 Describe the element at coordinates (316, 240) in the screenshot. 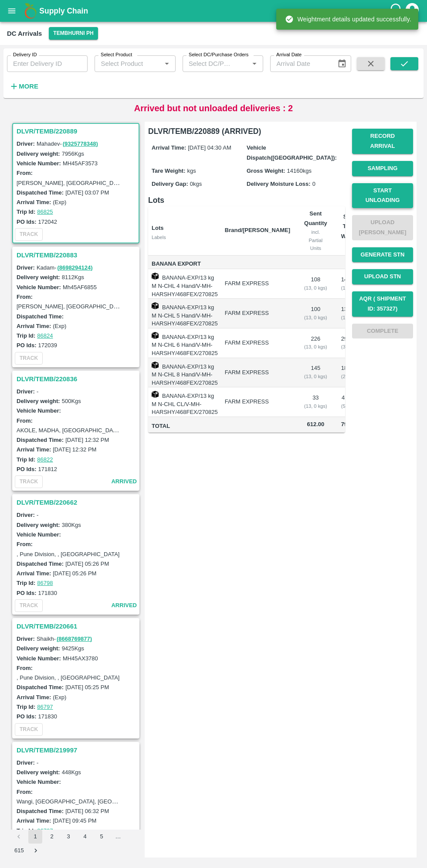

I see `div: incl. Partial Units` at that location.